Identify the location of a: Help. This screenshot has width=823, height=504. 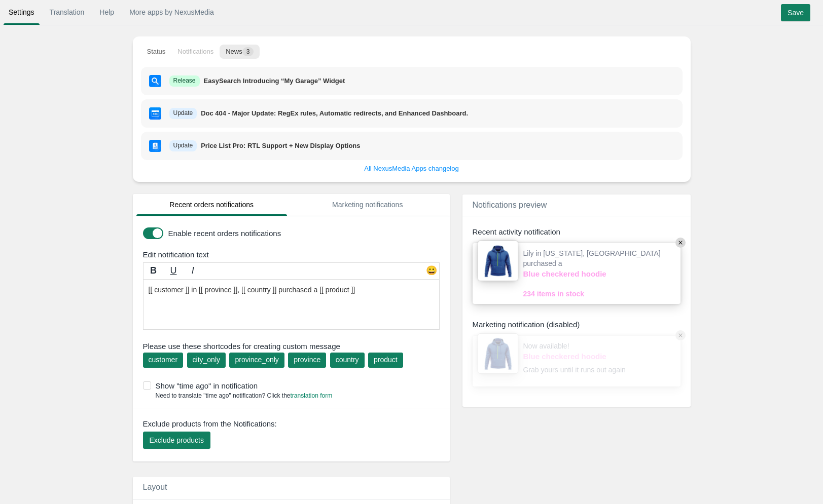
(106, 12).